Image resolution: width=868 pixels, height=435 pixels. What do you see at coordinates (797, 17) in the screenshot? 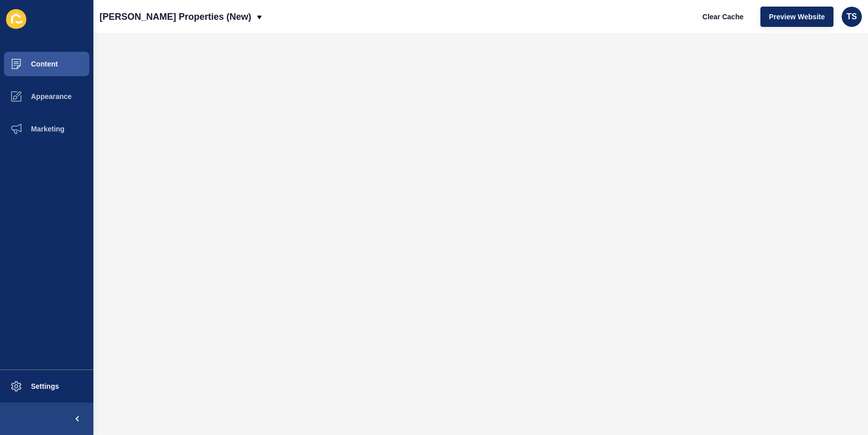
I see `button: Preview Website` at bounding box center [797, 17].